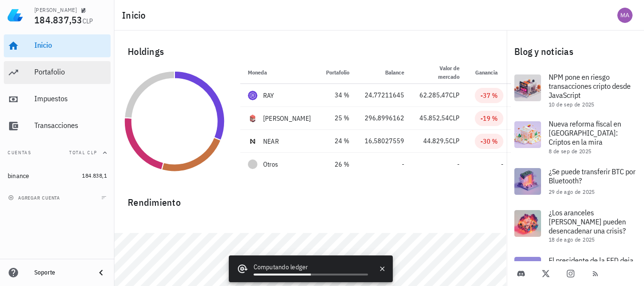 The image size is (644, 286). Describe the element at coordinates (57, 99) in the screenshot. I see `a: Impuestos` at that location.